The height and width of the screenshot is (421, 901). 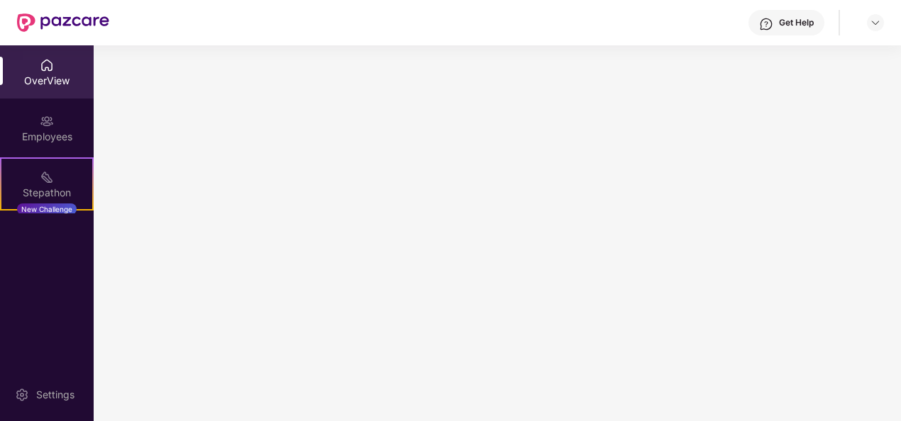 What do you see at coordinates (63, 23) in the screenshot?
I see `img: New Pazcare Logo` at bounding box center [63, 23].